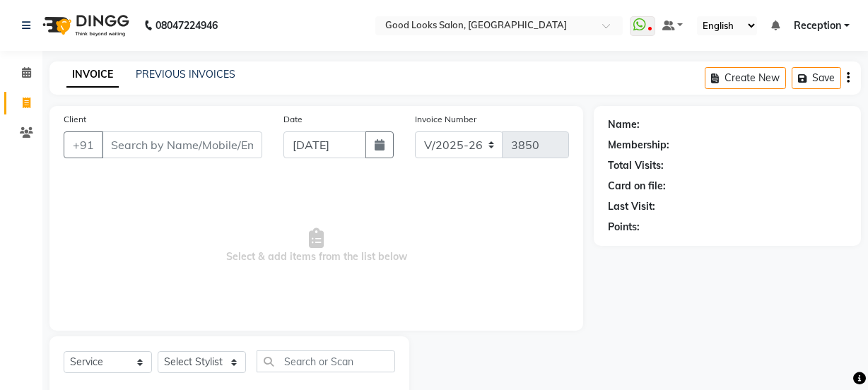 This screenshot has width=868, height=390. Describe the element at coordinates (623, 124) in the screenshot. I see `div: Name:` at that location.